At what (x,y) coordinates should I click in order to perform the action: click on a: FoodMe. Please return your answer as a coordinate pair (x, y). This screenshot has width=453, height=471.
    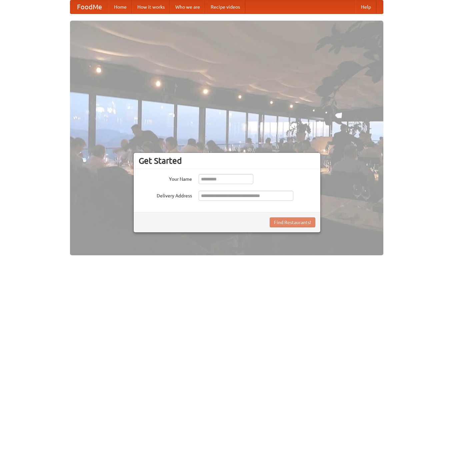
    Looking at the image, I should click on (89, 7).